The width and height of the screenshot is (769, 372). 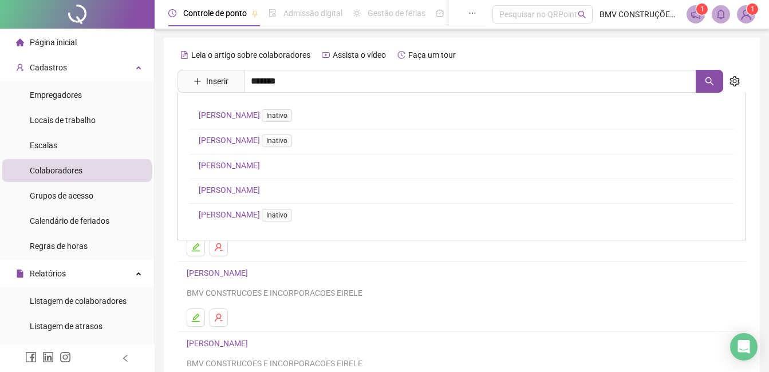 What do you see at coordinates (735, 81) in the screenshot?
I see `span: setting` at bounding box center [735, 81].